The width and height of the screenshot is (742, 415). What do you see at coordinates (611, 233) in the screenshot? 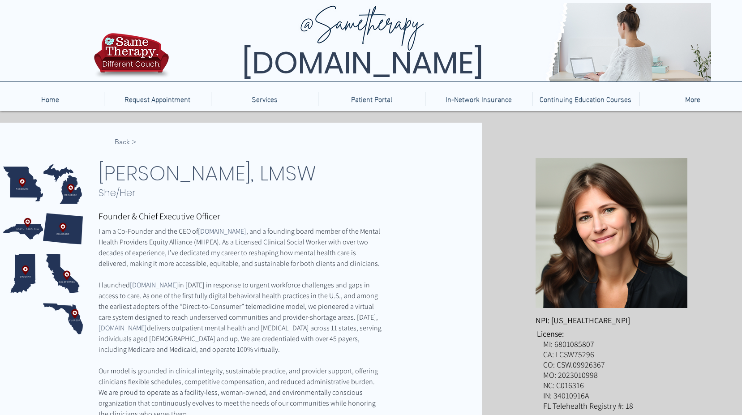
I see `img: Susan Morozowich, LMSW` at bounding box center [611, 233].